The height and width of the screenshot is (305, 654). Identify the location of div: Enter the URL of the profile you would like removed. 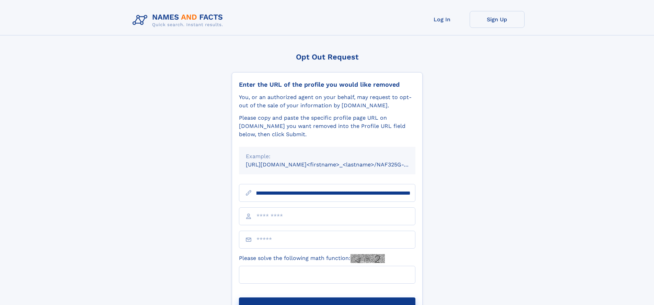
(327, 84).